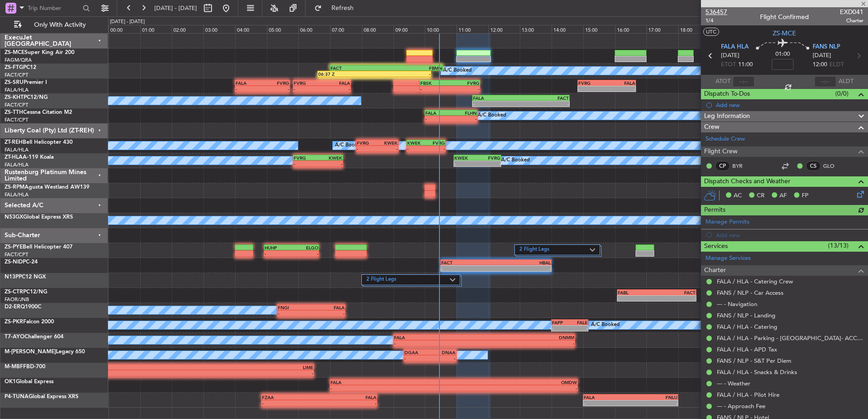 The width and height of the screenshot is (868, 419). What do you see at coordinates (742, 166) in the screenshot?
I see `a: BYR` at bounding box center [742, 166].